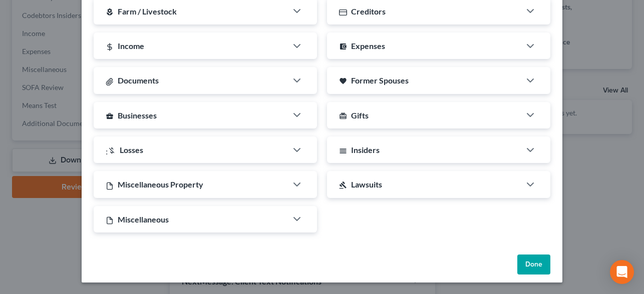  I want to click on span: Income, so click(131, 45).